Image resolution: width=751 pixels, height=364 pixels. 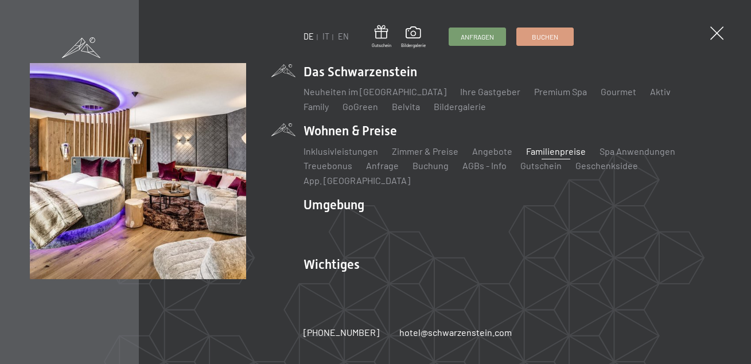 I want to click on a: Buchung, so click(x=430, y=165).